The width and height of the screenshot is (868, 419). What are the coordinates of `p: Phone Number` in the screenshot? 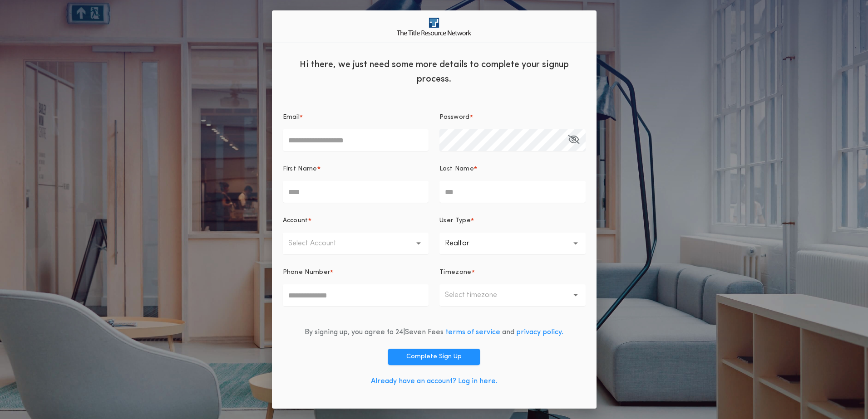 It's located at (306, 273).